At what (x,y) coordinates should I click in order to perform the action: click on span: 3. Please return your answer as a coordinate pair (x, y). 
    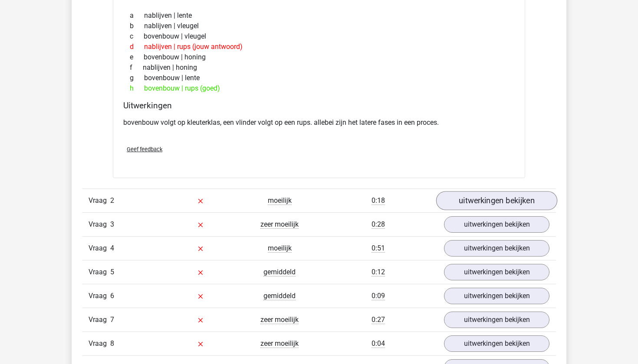
    Looking at the image, I should click on (112, 224).